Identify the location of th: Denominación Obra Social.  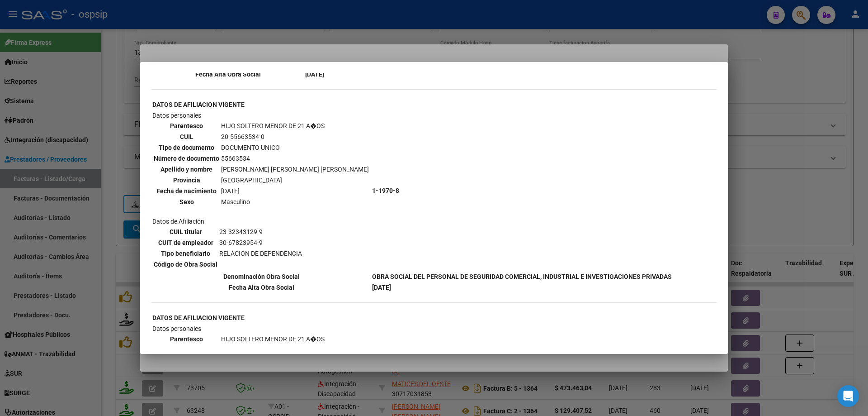
(261, 276).